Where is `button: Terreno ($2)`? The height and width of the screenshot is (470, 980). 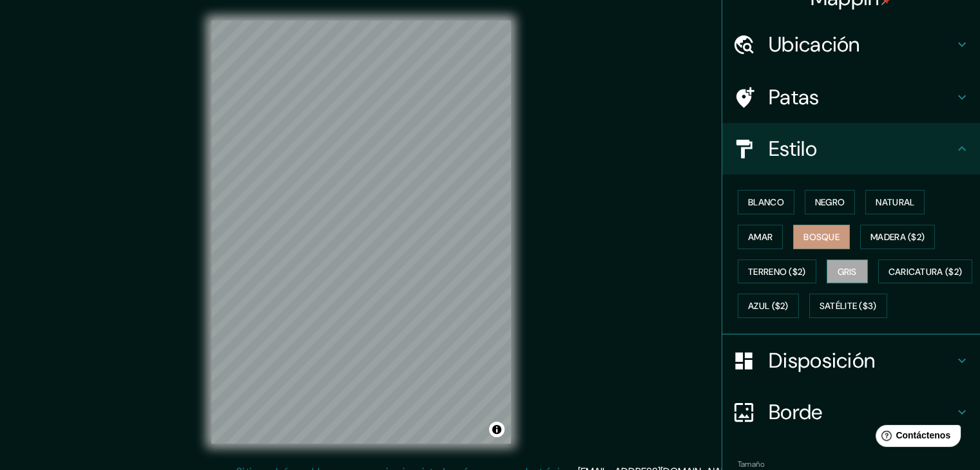 button: Terreno ($2) is located at coordinates (777, 272).